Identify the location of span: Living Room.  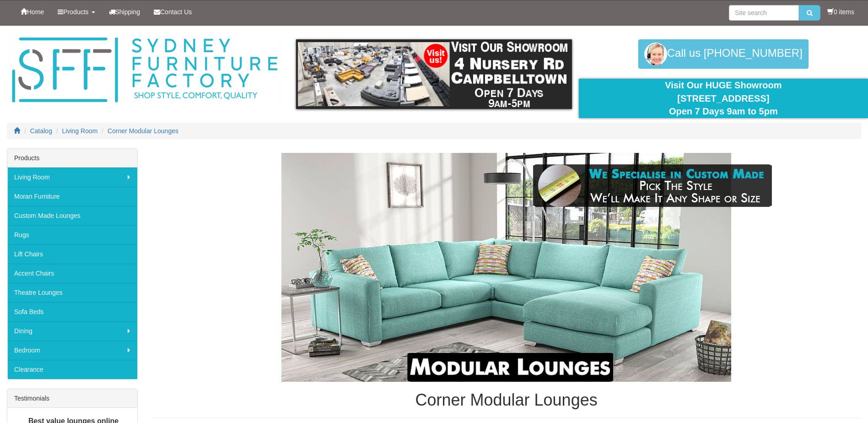
(80, 131).